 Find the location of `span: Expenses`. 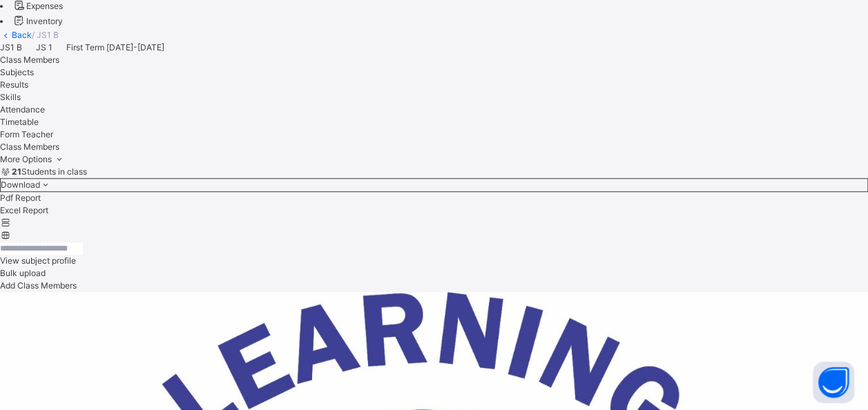

span: Expenses is located at coordinates (45, 5).